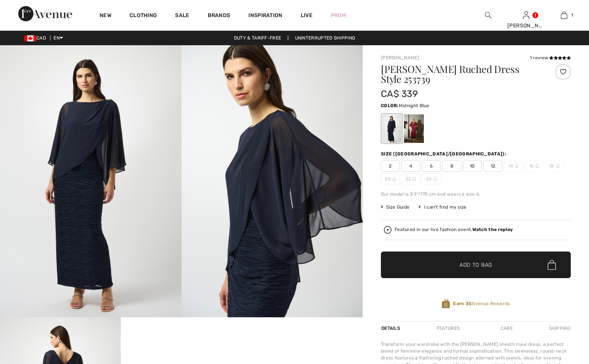  I want to click on span: Color:, so click(390, 105).